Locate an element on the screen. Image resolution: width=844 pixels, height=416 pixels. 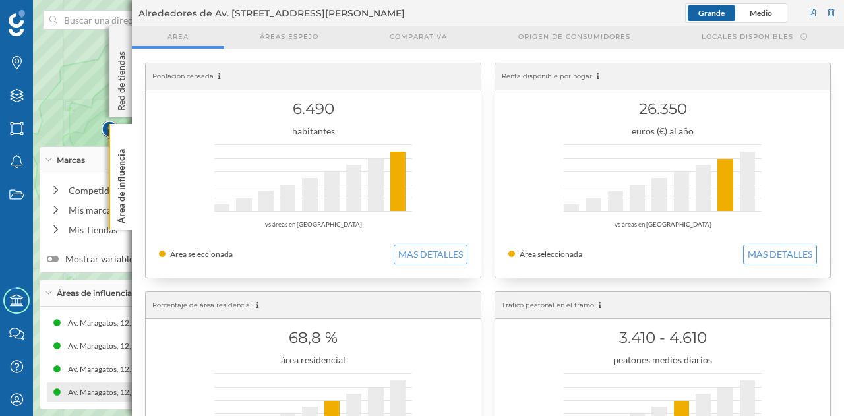
p: Área de influencia is located at coordinates (121, 183).